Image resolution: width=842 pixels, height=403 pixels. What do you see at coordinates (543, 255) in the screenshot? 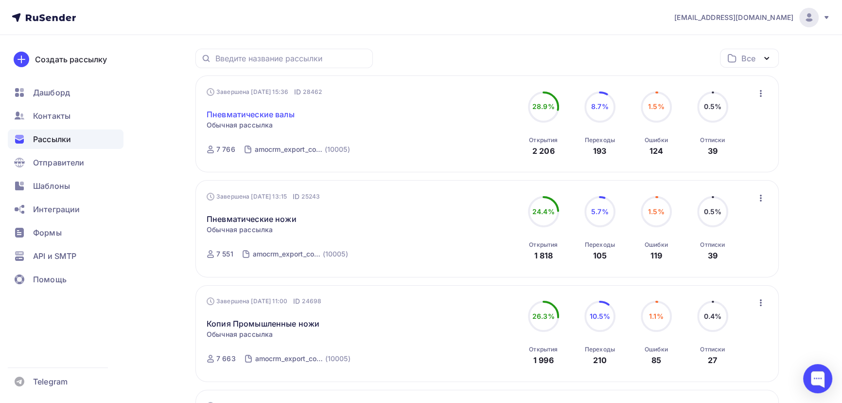
I see `div: 1 818` at bounding box center [543, 255].